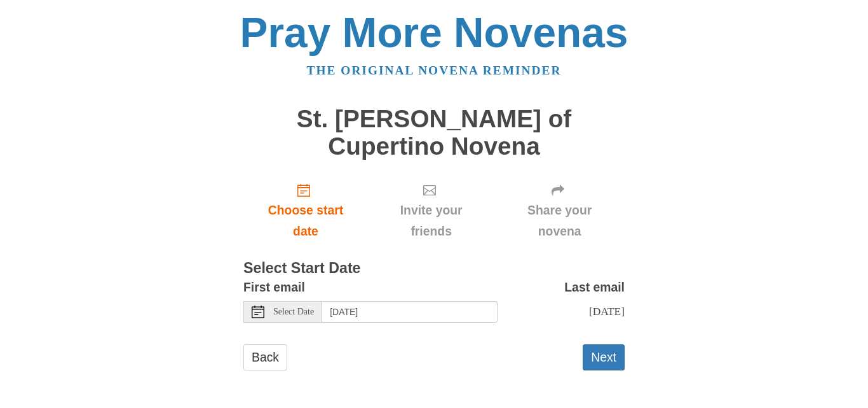  I want to click on a: Pray More Novenas, so click(434, 33).